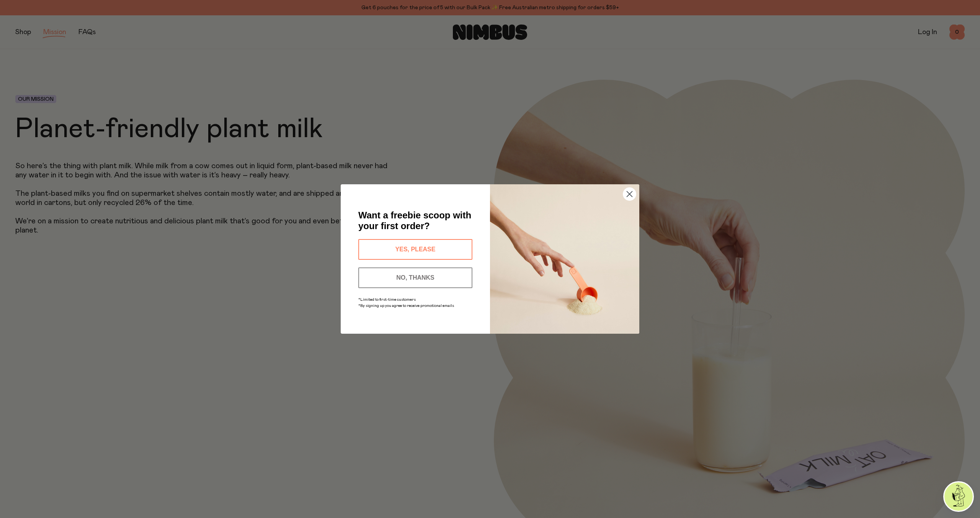 This screenshot has width=980, height=518. Describe the element at coordinates (416, 278) in the screenshot. I see `button: NO, THANKS` at that location.